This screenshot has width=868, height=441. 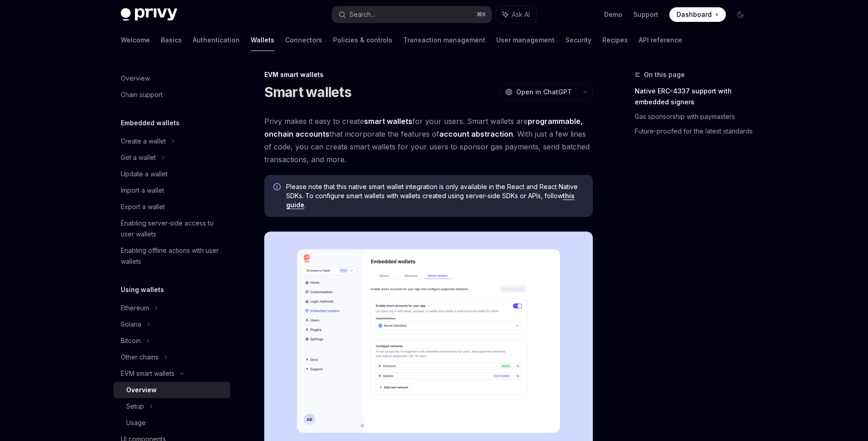 What do you see at coordinates (544, 92) in the screenshot?
I see `span: Open in ChatGPT` at bounding box center [544, 92].